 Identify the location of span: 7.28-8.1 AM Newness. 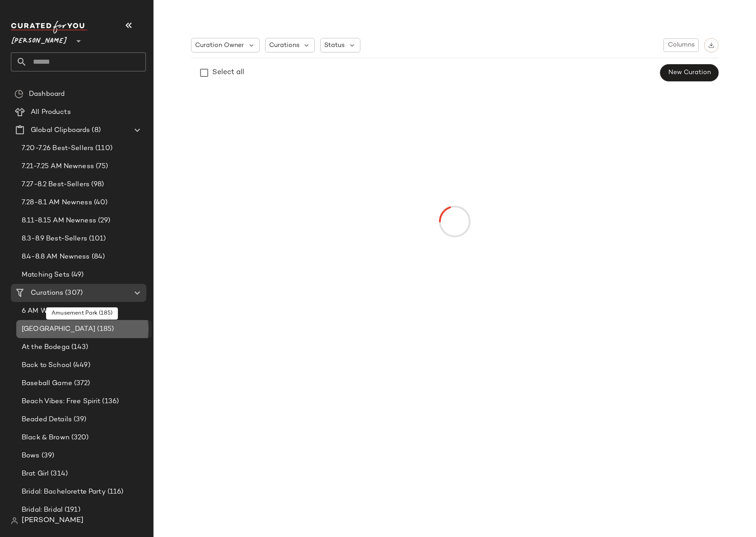
(57, 202).